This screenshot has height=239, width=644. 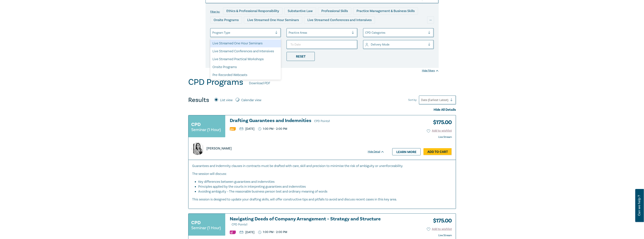 What do you see at coordinates (253, 11) in the screenshot?
I see `div: Ethics & Professional Responsibility` at bounding box center [253, 11].